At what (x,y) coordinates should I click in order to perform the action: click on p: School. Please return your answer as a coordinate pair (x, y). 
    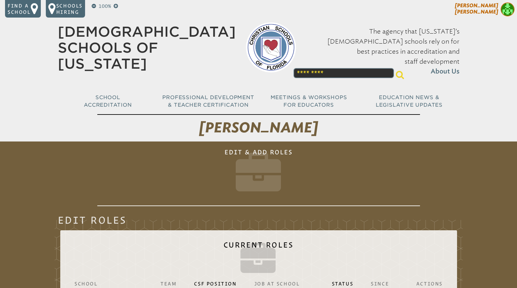
    Looking at the image, I should click on (109, 284).